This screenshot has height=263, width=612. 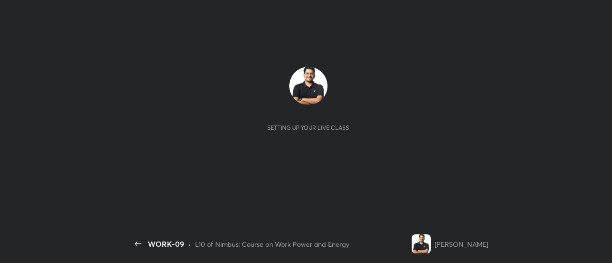 I want to click on div: WORK-09, so click(x=166, y=244).